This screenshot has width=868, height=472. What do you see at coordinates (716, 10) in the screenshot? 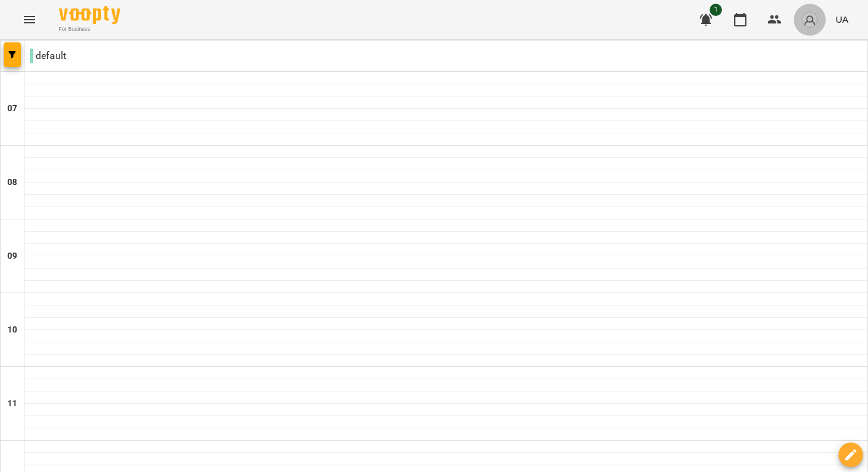
I see `span: 1` at bounding box center [716, 10].